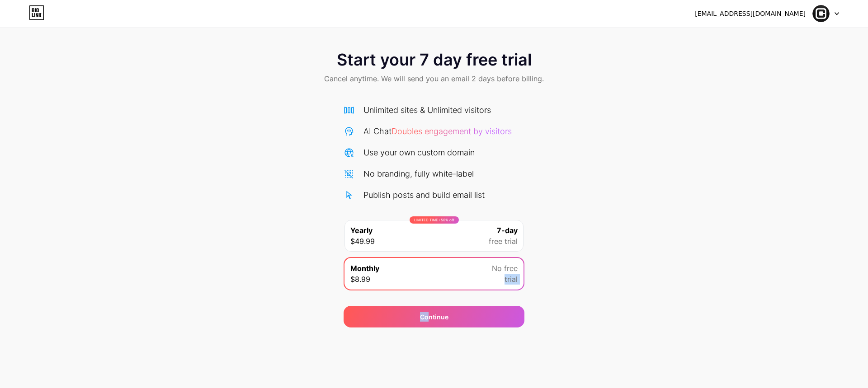 The width and height of the screenshot is (868, 388). Describe the element at coordinates (419, 152) in the screenshot. I see `div: Use your own custom domain` at that location.